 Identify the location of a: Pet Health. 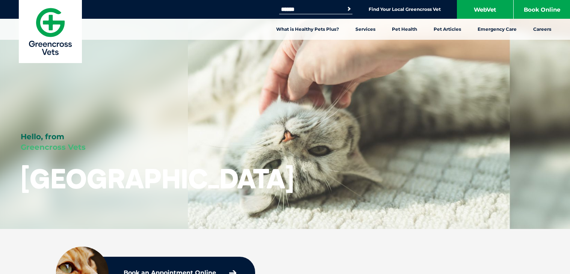
(404, 29).